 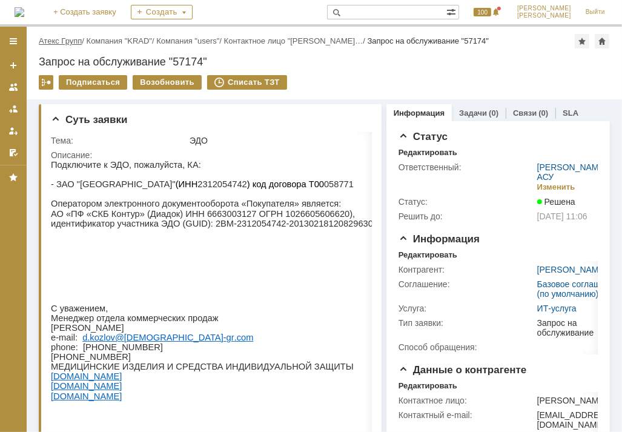 I want to click on a: Базовое соглашение (по умолчанию), so click(x=578, y=289).